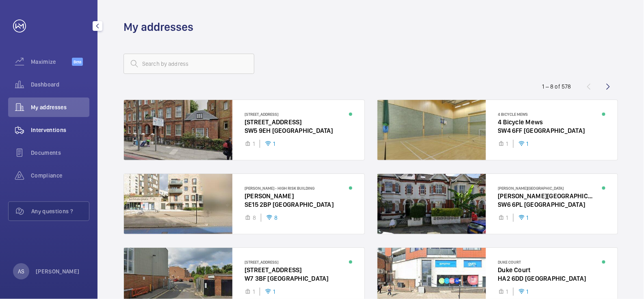 This screenshot has width=644, height=299. What do you see at coordinates (77, 62) in the screenshot?
I see `span: Beta` at bounding box center [77, 62].